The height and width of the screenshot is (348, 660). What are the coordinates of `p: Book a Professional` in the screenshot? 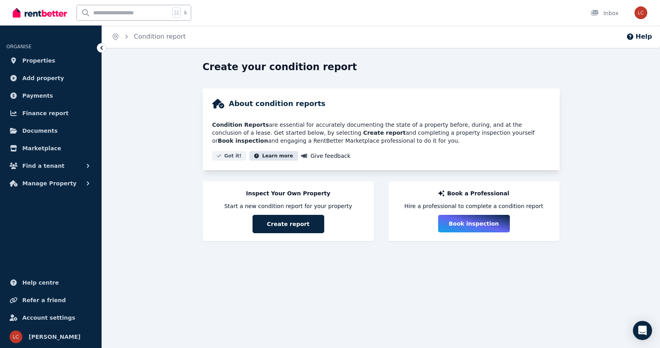 It's located at (478, 193).